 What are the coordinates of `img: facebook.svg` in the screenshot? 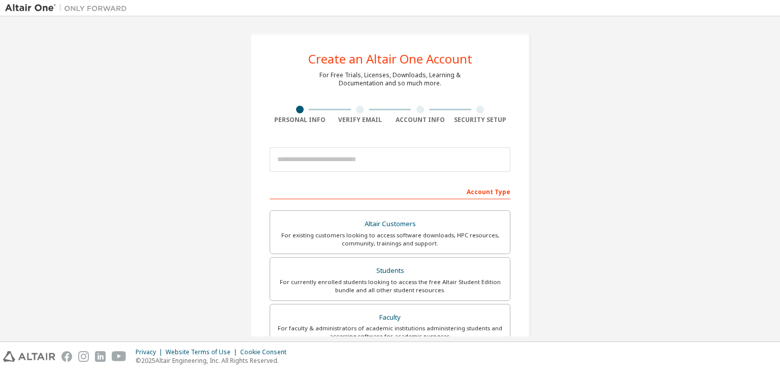 It's located at (67, 356).